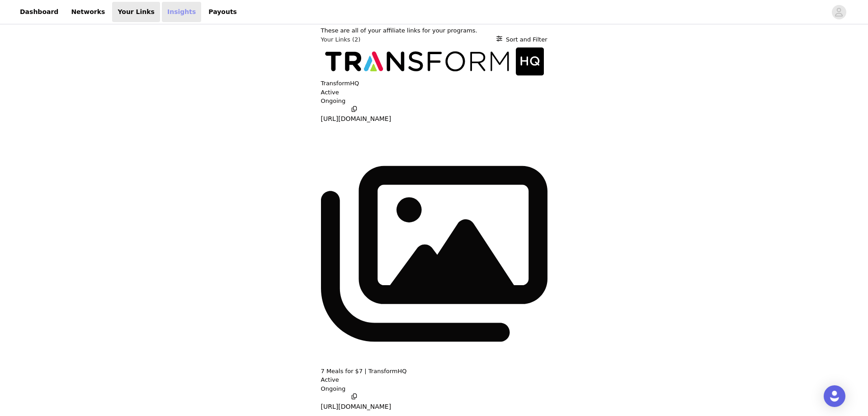 The width and height of the screenshot is (868, 416). What do you see at coordinates (340, 83) in the screenshot?
I see `button: TransformHQ` at bounding box center [340, 83].